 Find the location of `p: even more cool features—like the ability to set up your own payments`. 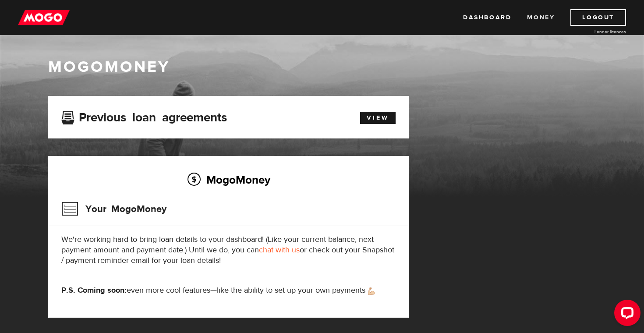

p: even more cool features—like the ability to set up your own payments is located at coordinates (229, 291).